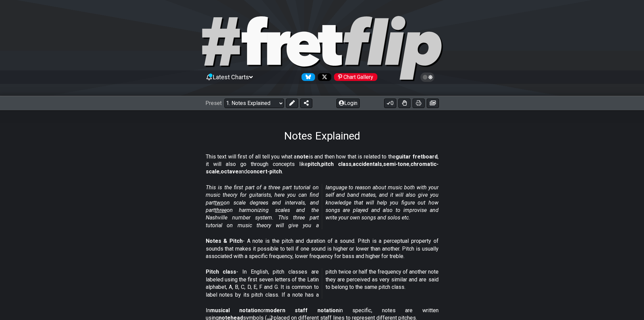 The width and height of the screenshot is (644, 320). I want to click on strong: Notes & Pitch, so click(224, 241).